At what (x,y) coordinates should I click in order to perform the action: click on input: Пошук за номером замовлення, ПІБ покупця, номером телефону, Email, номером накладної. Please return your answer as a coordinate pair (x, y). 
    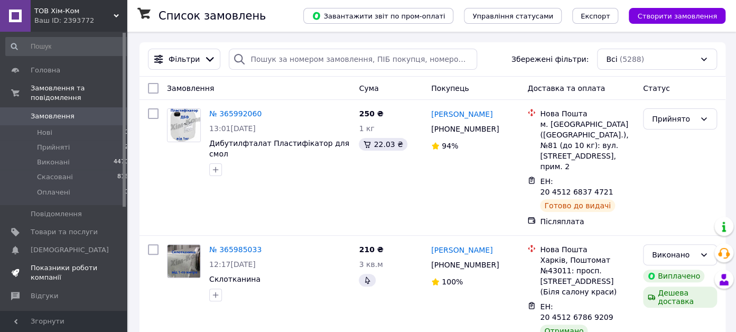
    Looking at the image, I should click on (353, 59).